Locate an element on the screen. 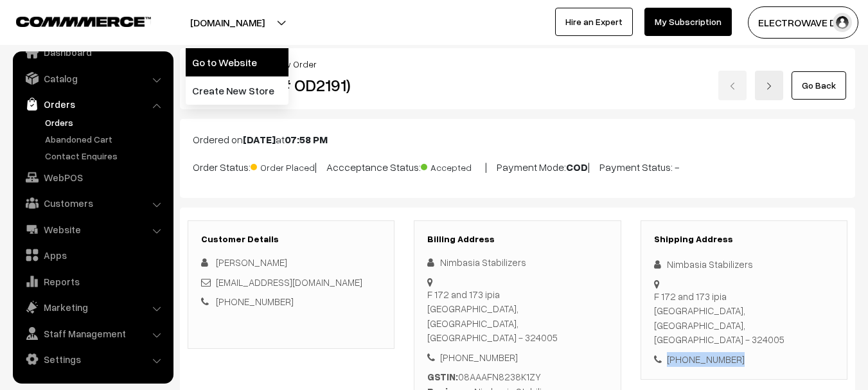  a: Create New Store is located at coordinates (237, 91).